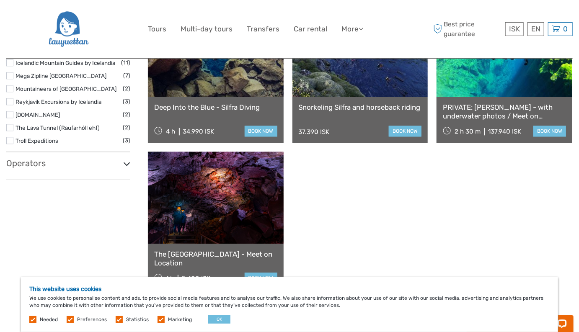 This screenshot has height=332, width=579. I want to click on a: Transfers, so click(263, 29).